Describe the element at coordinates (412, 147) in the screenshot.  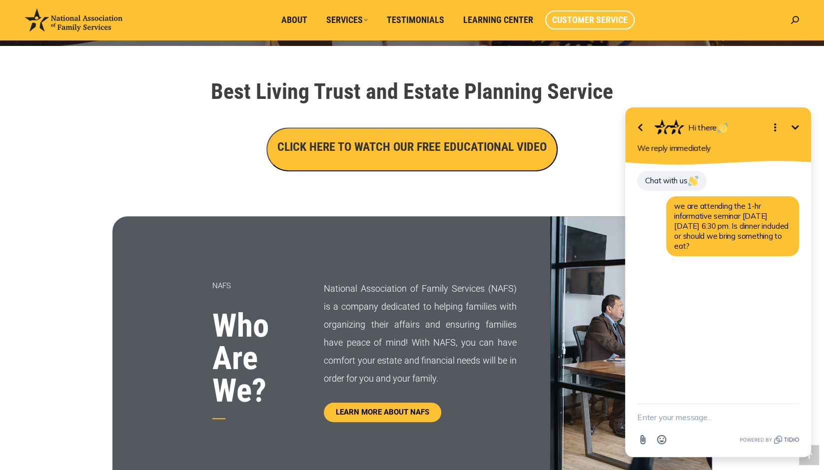
I see `a: CLICK HERE TO WATCH OUR FREE EDUCATIONAL VIDEO` at that location.